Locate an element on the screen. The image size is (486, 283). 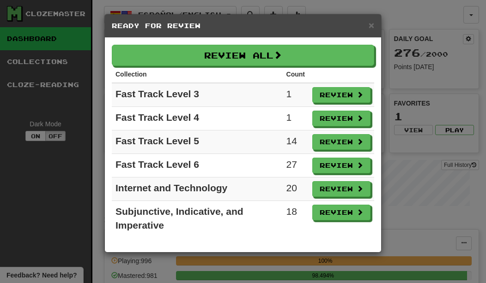
td: Fast Track Level 6 is located at coordinates (197, 166).